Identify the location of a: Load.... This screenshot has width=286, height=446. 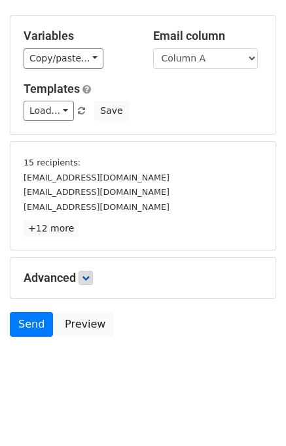
(48, 110).